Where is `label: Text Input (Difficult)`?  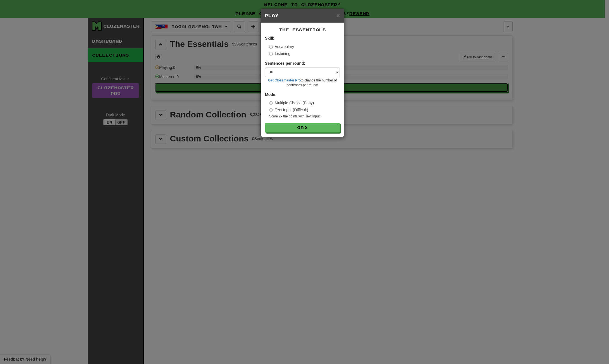
label: Text Input (Difficult) is located at coordinates (289, 110).